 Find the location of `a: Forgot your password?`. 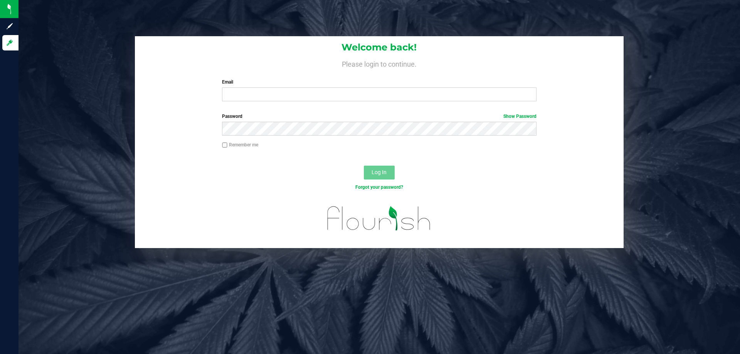

a: Forgot your password? is located at coordinates (379, 187).